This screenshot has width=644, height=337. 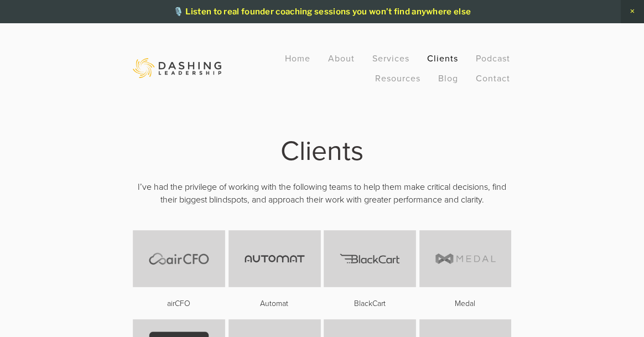 What do you see at coordinates (465, 304) in the screenshot?
I see `div: Medal` at bounding box center [465, 304].